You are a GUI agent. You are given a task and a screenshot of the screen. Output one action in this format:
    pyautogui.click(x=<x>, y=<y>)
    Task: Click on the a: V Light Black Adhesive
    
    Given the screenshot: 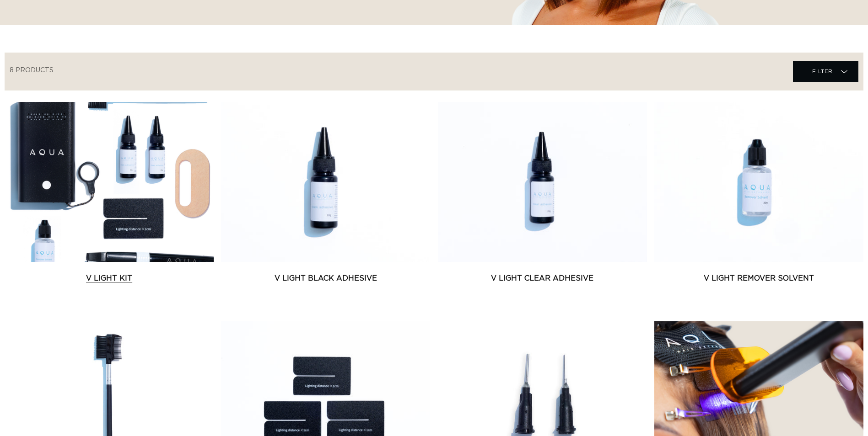 What is the action you would take?
    pyautogui.click(x=325, y=278)
    